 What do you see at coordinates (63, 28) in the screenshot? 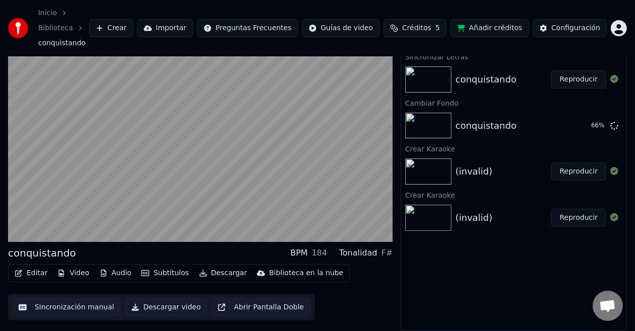
I see `nav: breadcrumb` at bounding box center [63, 28].